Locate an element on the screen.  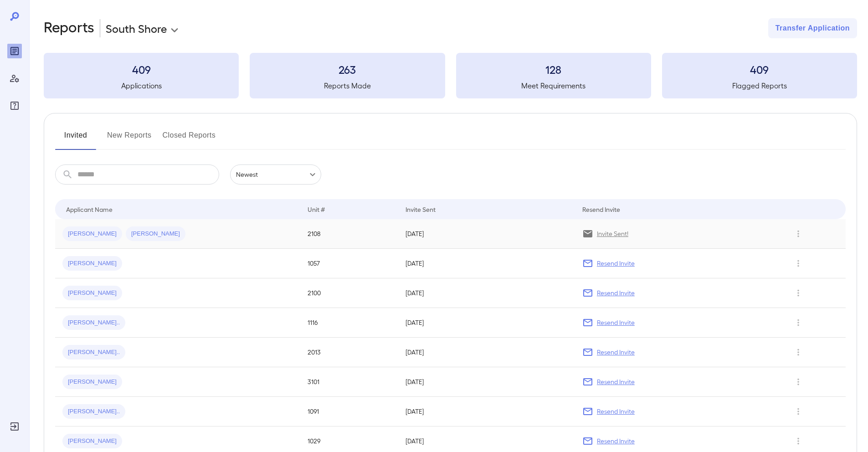
td: 1057 is located at coordinates (349, 263).